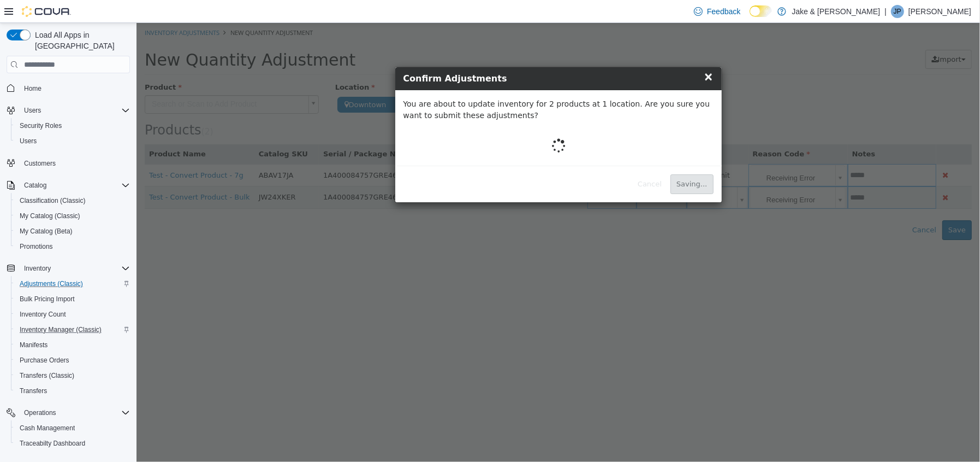 The width and height of the screenshot is (980, 462). I want to click on button: Cancel, so click(514, 161).